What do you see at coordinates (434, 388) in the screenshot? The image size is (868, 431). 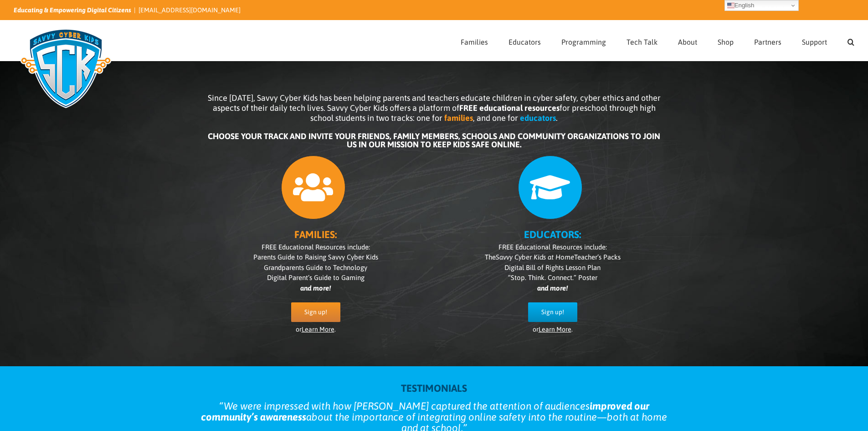 I see `strong: TESTIMONIALS` at bounding box center [434, 388].